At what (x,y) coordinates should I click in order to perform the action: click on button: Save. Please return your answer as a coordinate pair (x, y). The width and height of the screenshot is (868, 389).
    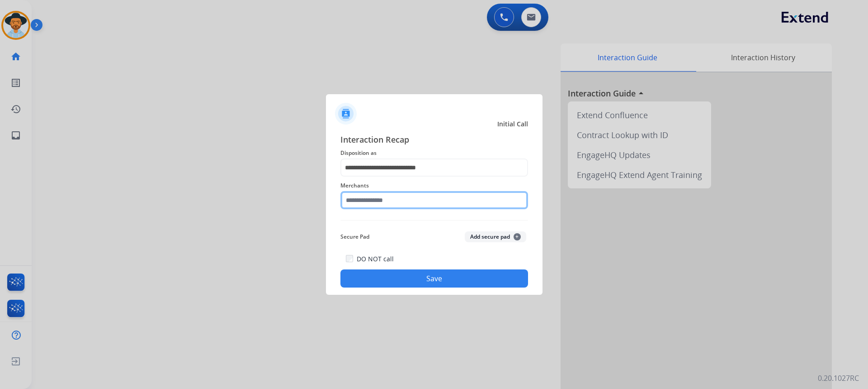
    Looking at the image, I should click on (434, 279).